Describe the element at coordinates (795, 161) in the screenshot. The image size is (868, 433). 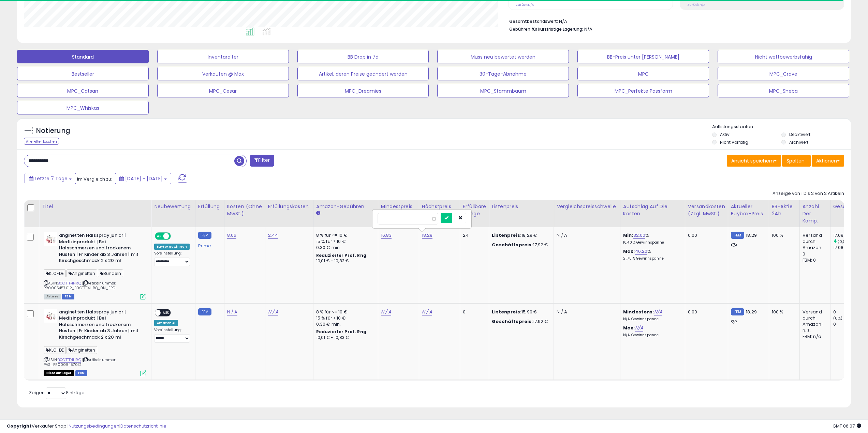
I see `font: Spalten` at that location.